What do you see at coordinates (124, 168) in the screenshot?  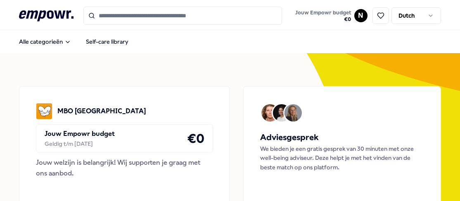 I see `div: Jouw welzijn is belangrijk! Wij supporten je graag met ons aanbod.` at bounding box center [124, 168].